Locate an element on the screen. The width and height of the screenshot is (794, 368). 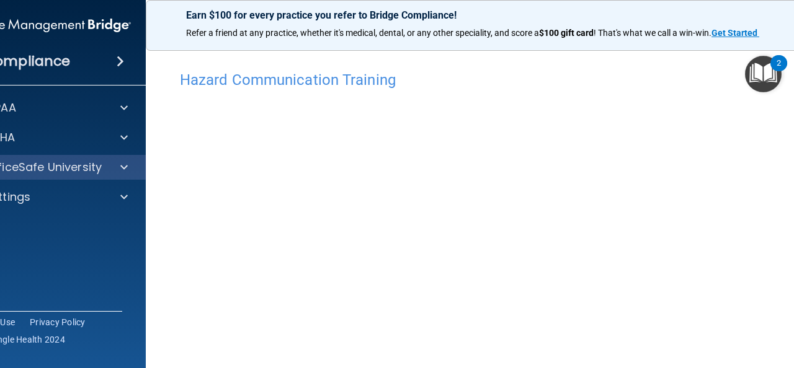
span: ! That's what we call a win-win. is located at coordinates (652, 33).